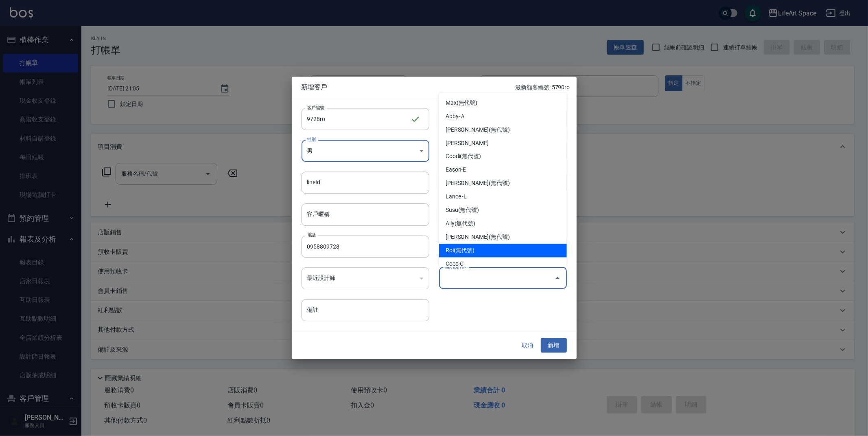 The width and height of the screenshot is (868, 436). Describe the element at coordinates (312, 235) in the screenshot. I see `label: 電話` at that location.